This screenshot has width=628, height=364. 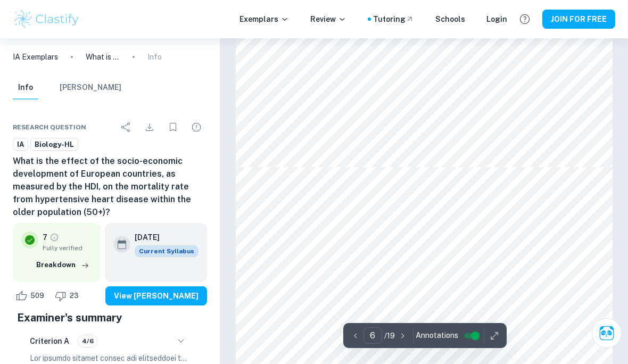 I want to click on span: Current Syllabus, so click(x=166, y=251).